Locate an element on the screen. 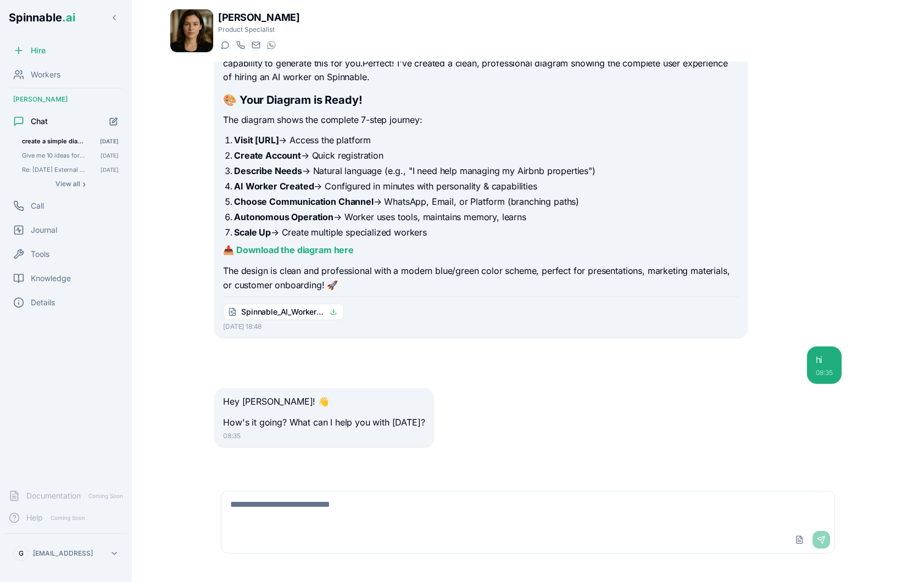  span: G is located at coordinates (21, 553).